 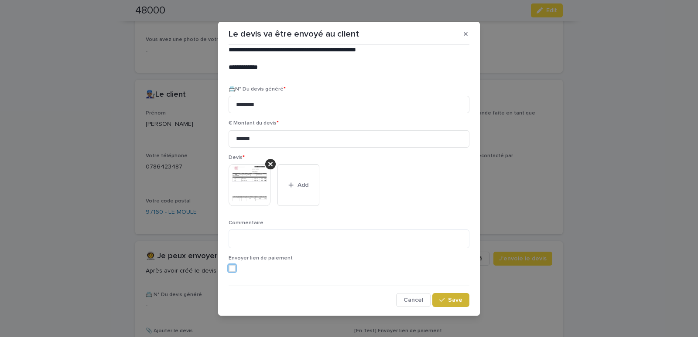 What do you see at coordinates (303, 185) in the screenshot?
I see `span: Add` at bounding box center [303, 185].